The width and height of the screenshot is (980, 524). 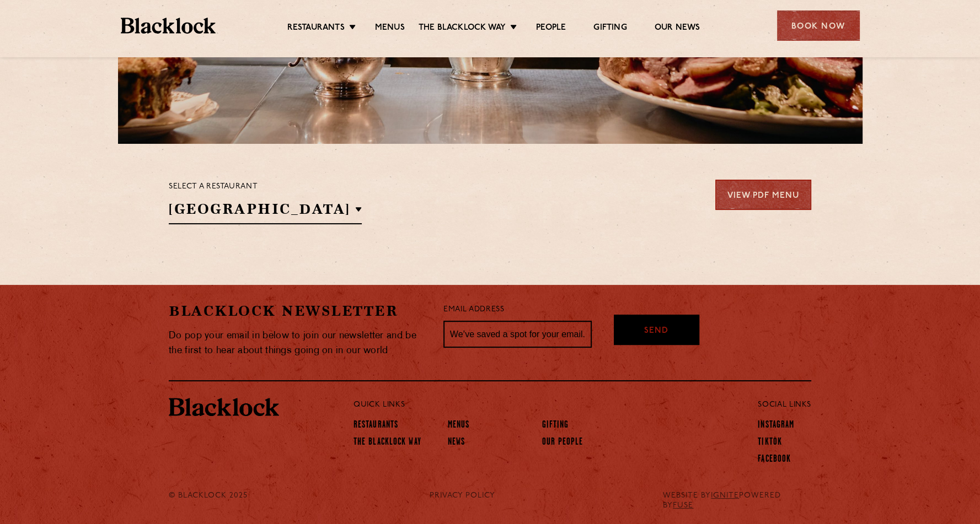 I want to click on a: View PDF Menu, so click(x=763, y=194).